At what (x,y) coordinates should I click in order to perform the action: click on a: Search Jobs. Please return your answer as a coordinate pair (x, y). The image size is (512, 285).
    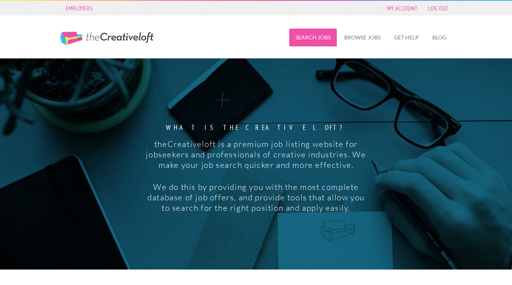
    Looking at the image, I should click on (313, 38).